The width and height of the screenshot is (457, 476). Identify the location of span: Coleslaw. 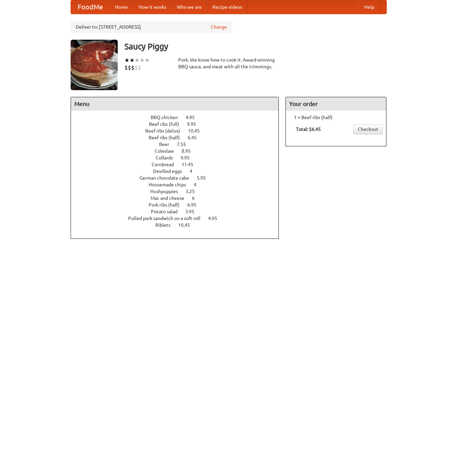
(168, 151).